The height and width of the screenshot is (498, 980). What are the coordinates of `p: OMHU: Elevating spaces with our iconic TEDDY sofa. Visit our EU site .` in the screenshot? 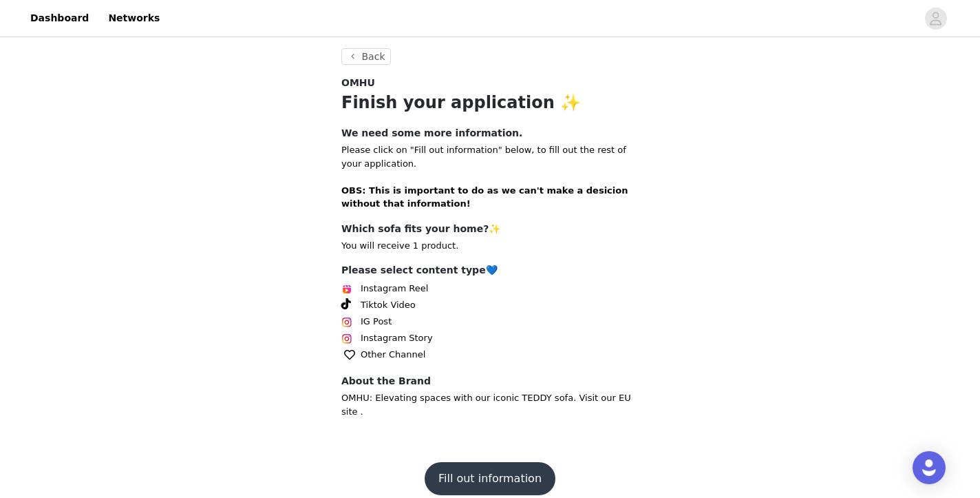 It's located at (490, 404).